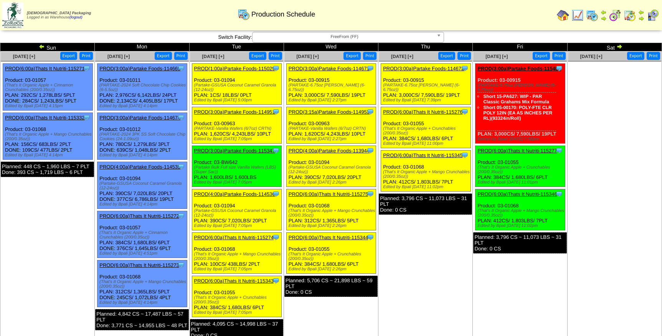 The height and width of the screenshot is (336, 662). What do you see at coordinates (235, 68) in the screenshot?
I see `a: PROD(1:00a)Partake Foods-115029` at bounding box center [235, 68].